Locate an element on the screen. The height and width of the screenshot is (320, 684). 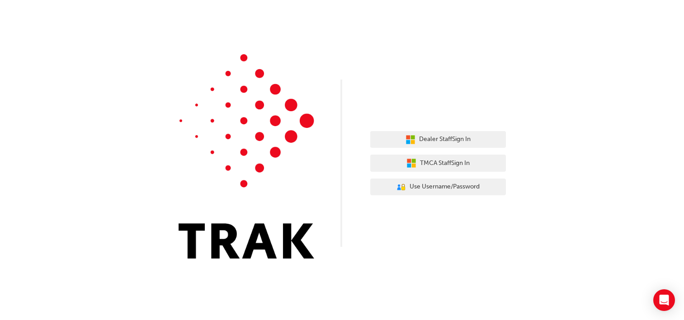
span: Use Username/Password is located at coordinates (444, 187).